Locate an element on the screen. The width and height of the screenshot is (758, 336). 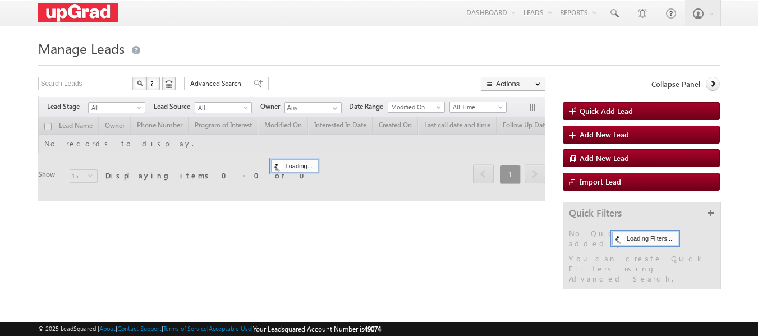
span: Your Leadsquared Account Number is is located at coordinates (317, 329).